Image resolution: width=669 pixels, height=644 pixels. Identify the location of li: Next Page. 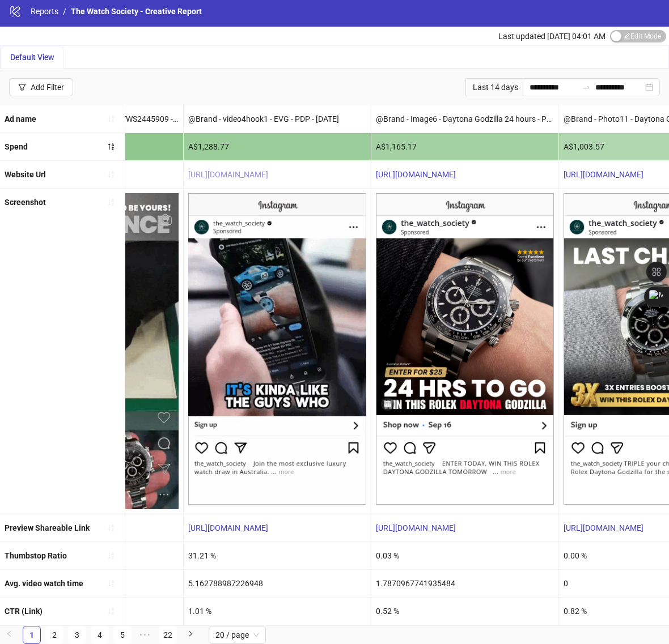
(190, 635).